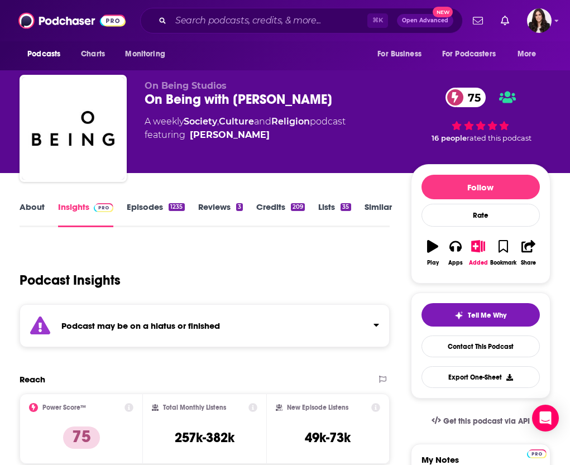 This screenshot has height=465, width=570. Describe the element at coordinates (32, 379) in the screenshot. I see `h2: Reach` at that location.